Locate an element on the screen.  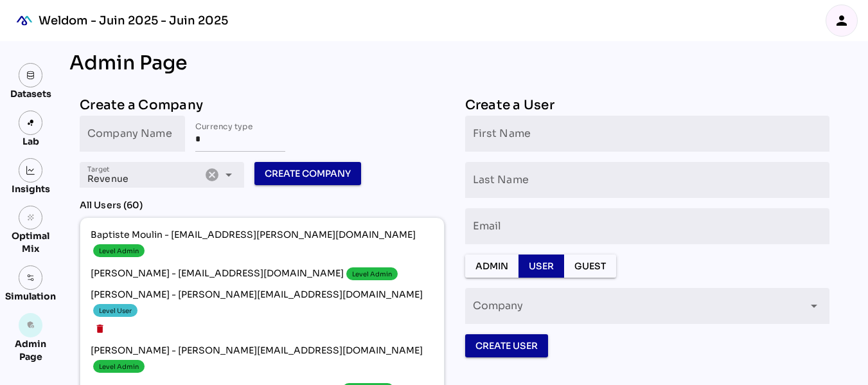
i: Clear is located at coordinates (212, 175).